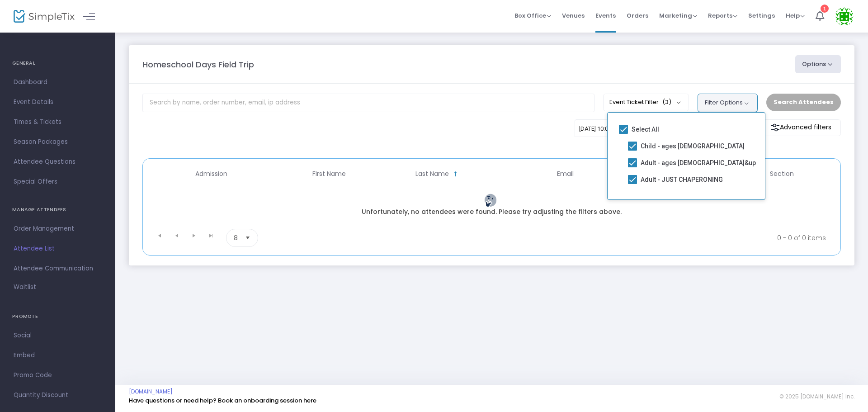  What do you see at coordinates (211, 173) in the screenshot?
I see `span: Admission` at bounding box center [211, 173].